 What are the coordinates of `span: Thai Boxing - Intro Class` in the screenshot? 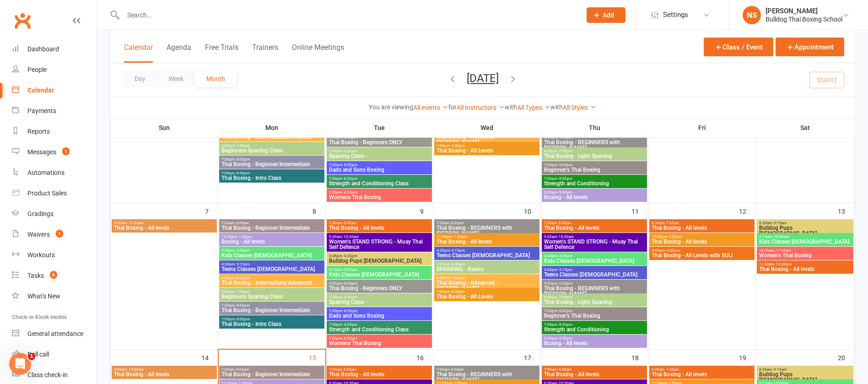 It's located at (272, 178).